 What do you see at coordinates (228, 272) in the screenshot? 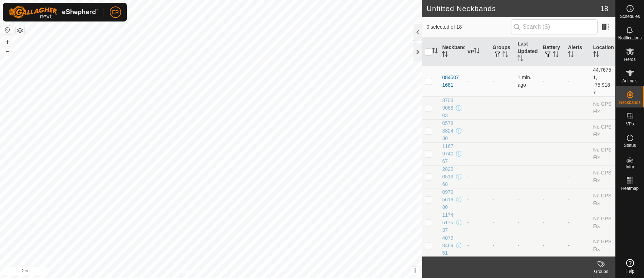
I see `a: Contact Us` at bounding box center [228, 272].